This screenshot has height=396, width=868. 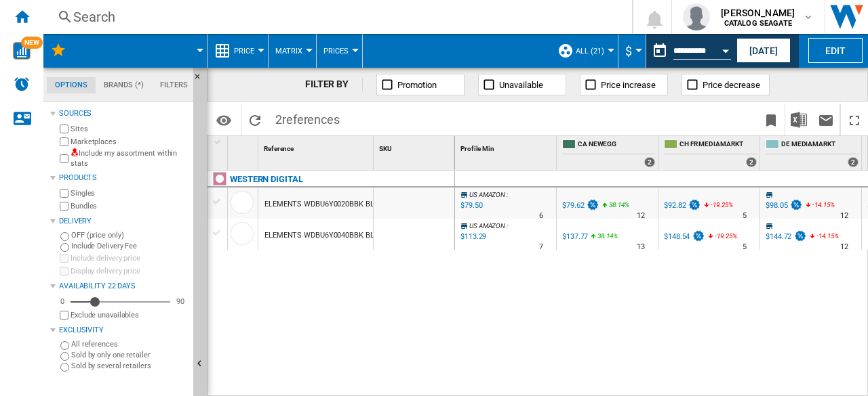 What do you see at coordinates (307, 118) in the screenshot?
I see `span: 2` at bounding box center [307, 118].